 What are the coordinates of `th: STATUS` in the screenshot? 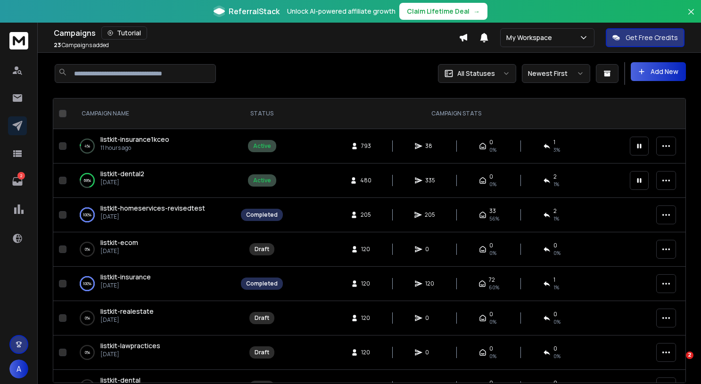 It's located at (262, 114).